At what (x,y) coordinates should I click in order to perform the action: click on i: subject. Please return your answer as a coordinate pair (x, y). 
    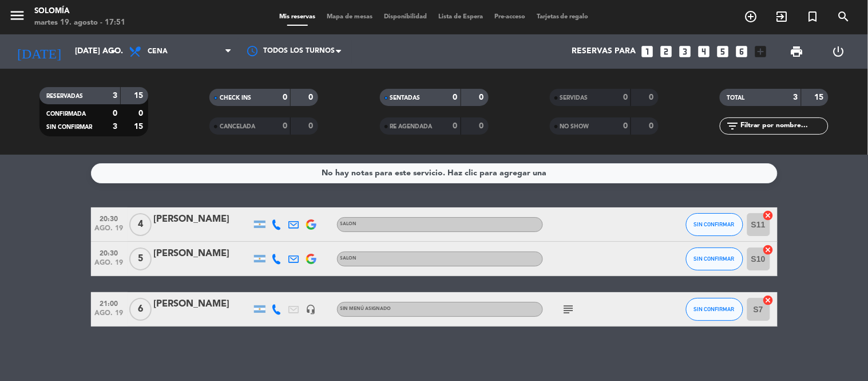
    Looking at the image, I should click on (569, 309).